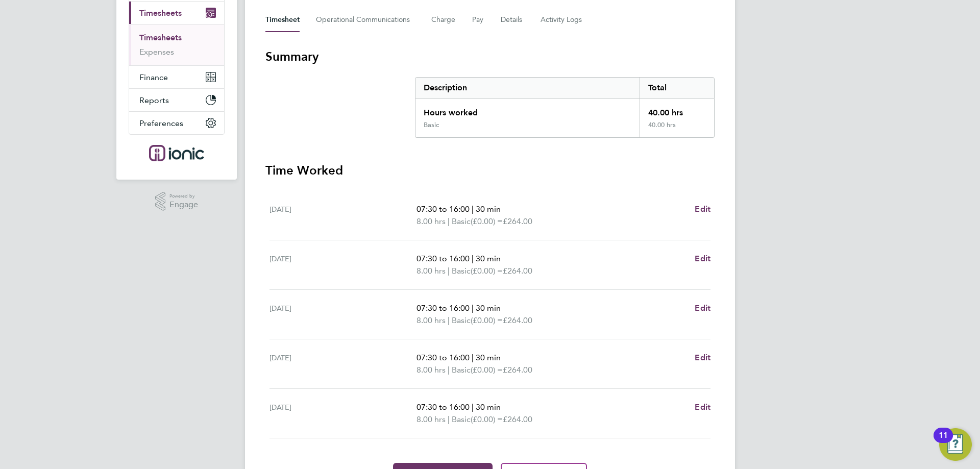  What do you see at coordinates (184, 205) in the screenshot?
I see `span: Engage` at bounding box center [184, 205].